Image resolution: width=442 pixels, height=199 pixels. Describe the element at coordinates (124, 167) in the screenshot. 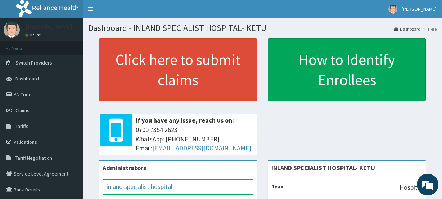

I see `b: Administrators` at that location.